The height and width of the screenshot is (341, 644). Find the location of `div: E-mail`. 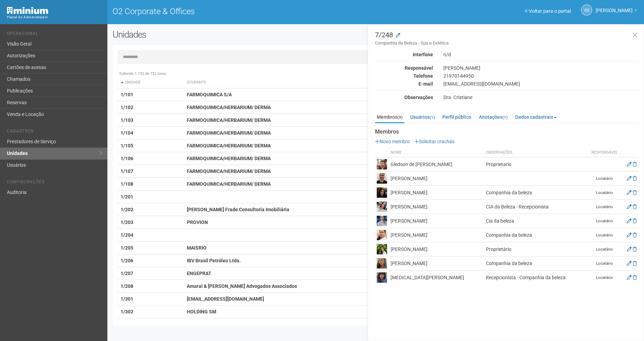

div: E-mail is located at coordinates (404, 84).